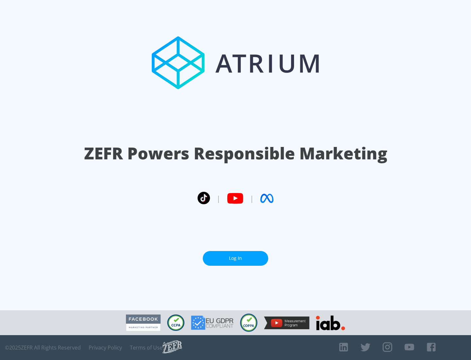 Image resolution: width=471 pixels, height=360 pixels. I want to click on a: Terms of Use, so click(146, 347).